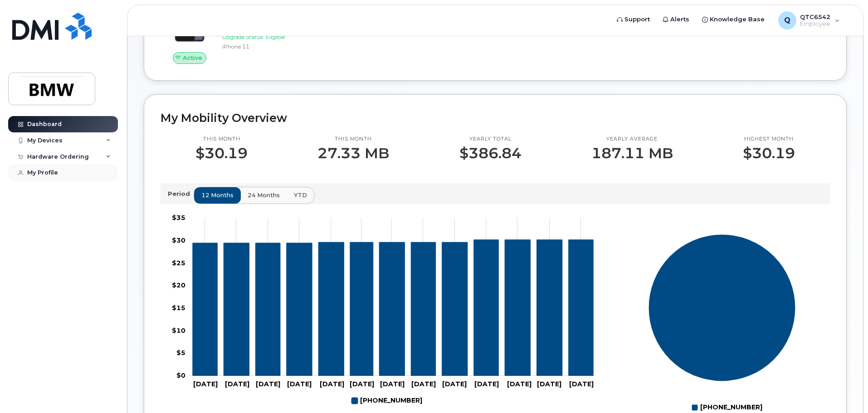 This screenshot has height=413, width=868. Describe the element at coordinates (814, 24) in the screenshot. I see `span: Employee` at that location.